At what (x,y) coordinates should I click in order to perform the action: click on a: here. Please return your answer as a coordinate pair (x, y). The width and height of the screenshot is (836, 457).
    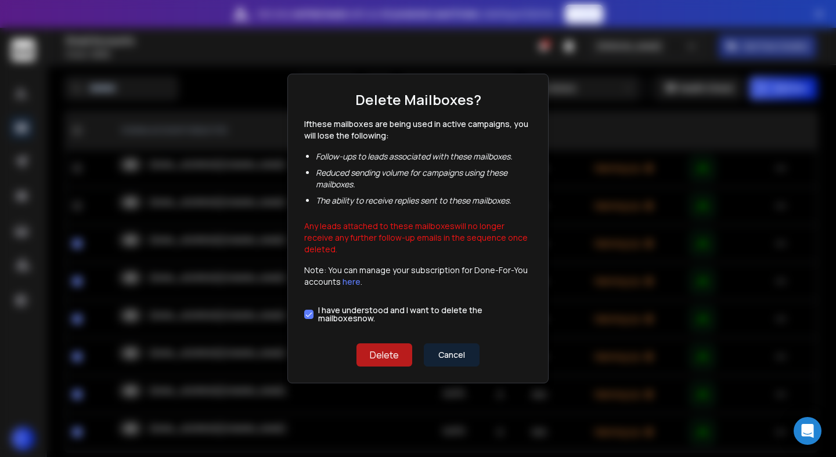
    Looking at the image, I should click on (351, 282).